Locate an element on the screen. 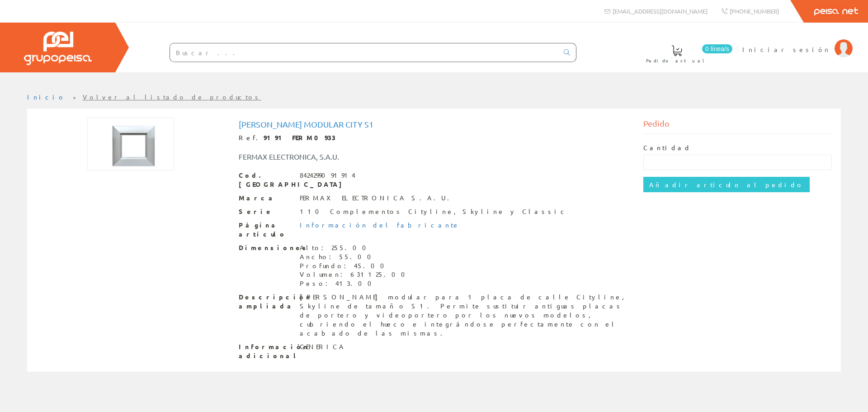  div: Ancho: 55.00 is located at coordinates (355, 257).